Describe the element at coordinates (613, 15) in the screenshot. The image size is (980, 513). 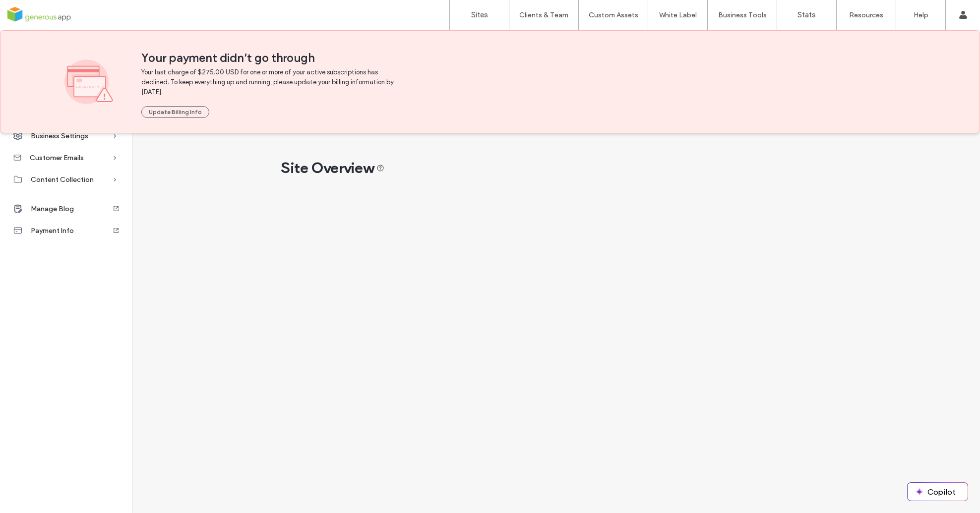
I see `label: Custom Assets` at that location.